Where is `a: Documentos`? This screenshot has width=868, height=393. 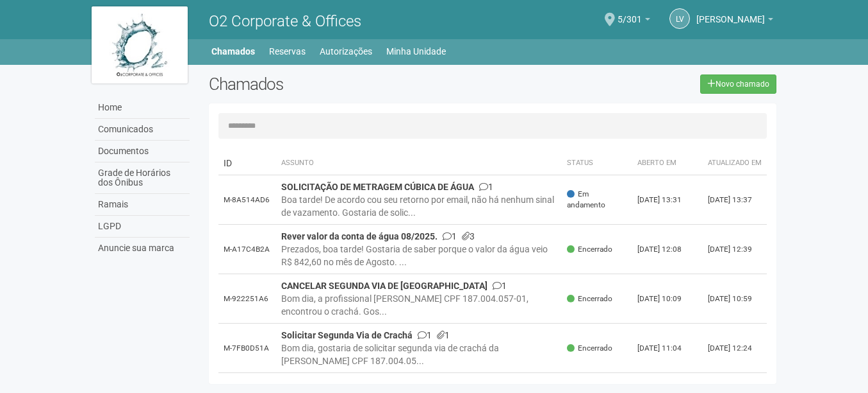
a: Documentos is located at coordinates (142, 151).